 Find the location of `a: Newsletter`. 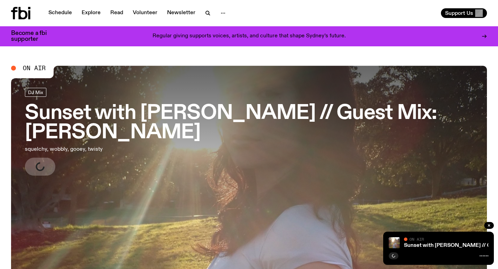

a: Newsletter is located at coordinates (181, 13).